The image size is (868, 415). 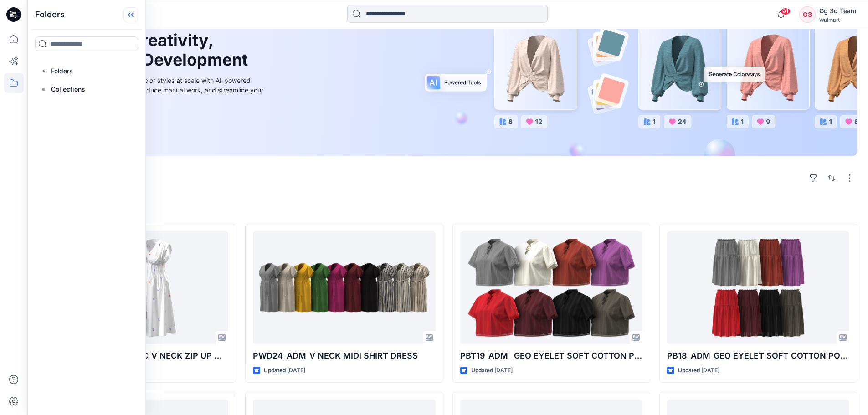 I want to click on a: PB18_ADM_GEO EYELET SOFT COTTON POPLIN SKIRT, so click(x=758, y=287).